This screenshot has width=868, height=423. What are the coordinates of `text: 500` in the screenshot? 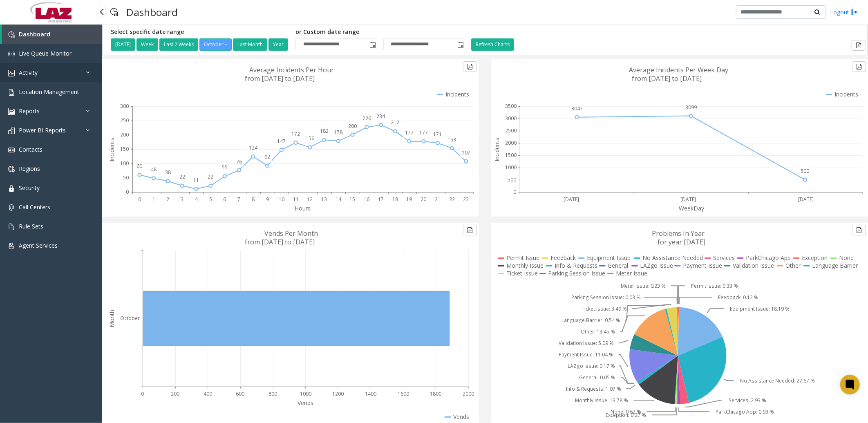 It's located at (512, 179).